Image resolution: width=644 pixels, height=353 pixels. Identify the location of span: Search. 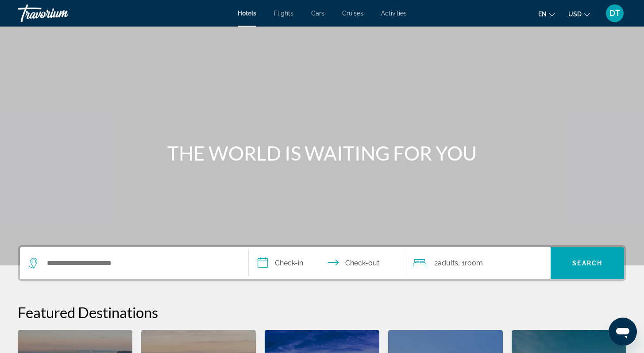
(587, 263).